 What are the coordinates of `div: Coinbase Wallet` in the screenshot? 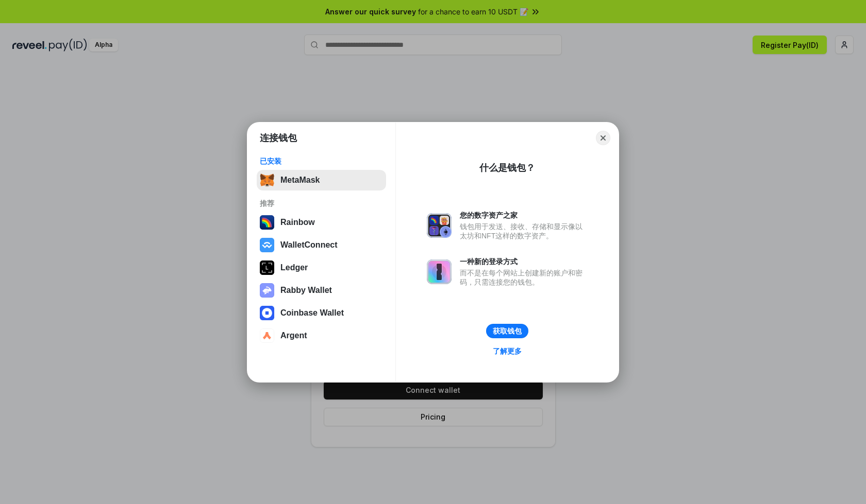 It's located at (312, 313).